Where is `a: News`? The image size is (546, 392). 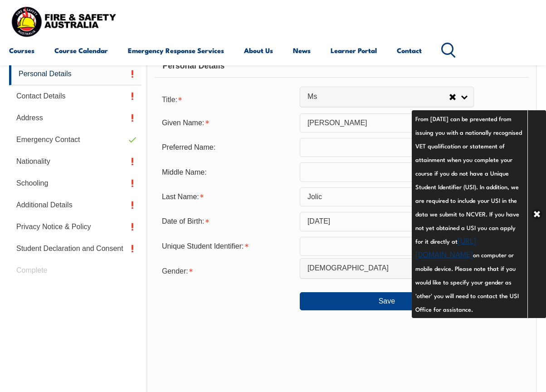
a: News is located at coordinates (301, 50).